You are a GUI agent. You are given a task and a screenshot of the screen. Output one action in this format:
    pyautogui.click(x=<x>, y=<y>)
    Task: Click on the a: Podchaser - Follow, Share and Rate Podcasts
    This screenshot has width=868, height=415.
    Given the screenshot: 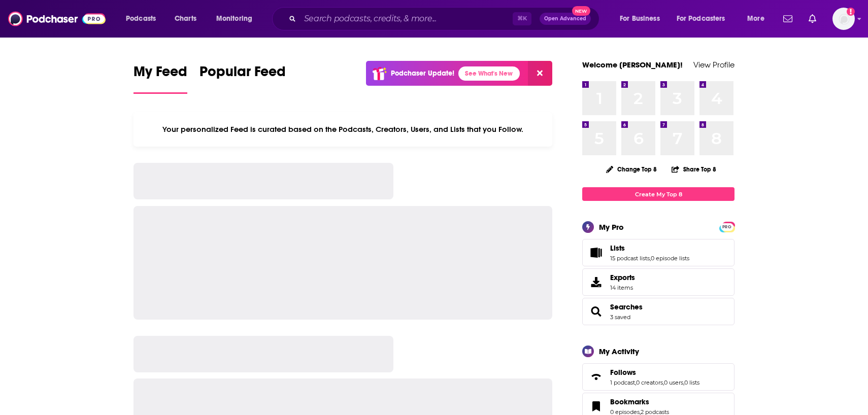 What is the action you would take?
    pyautogui.click(x=57, y=19)
    